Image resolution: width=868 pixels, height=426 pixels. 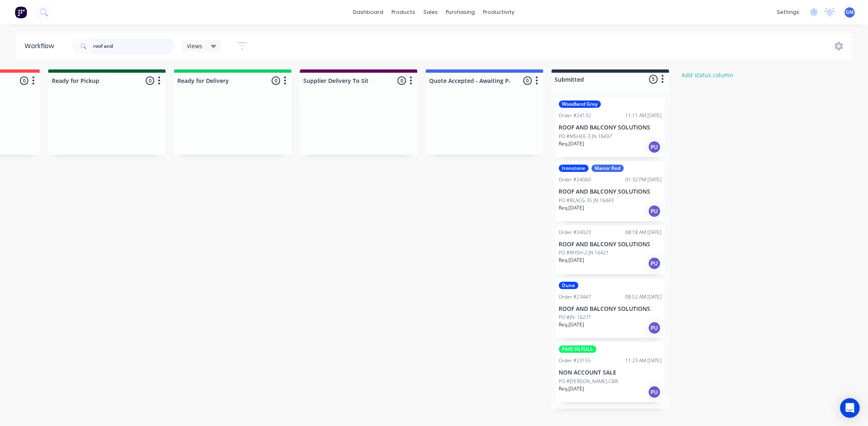 I want to click on p: PO #BLACG-35 JN 16443, so click(x=586, y=201).